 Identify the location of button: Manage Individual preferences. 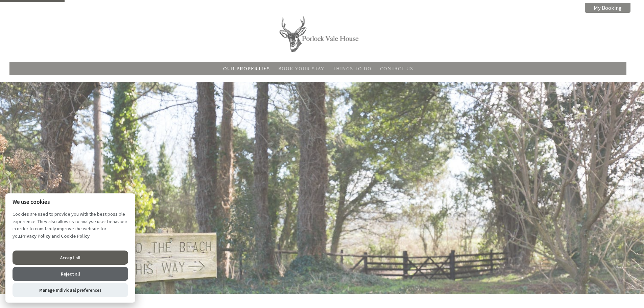
(70, 290).